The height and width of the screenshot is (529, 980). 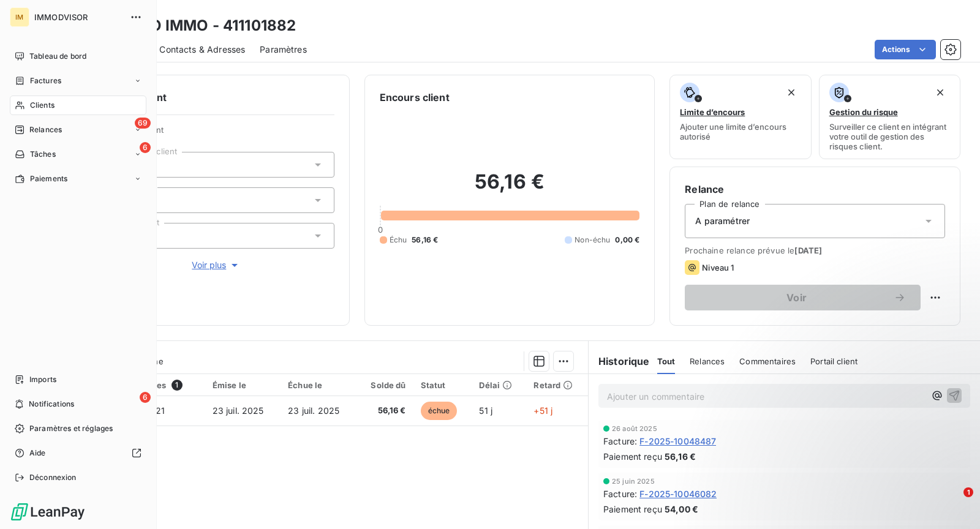 I want to click on span: Non-échu, so click(x=593, y=240).